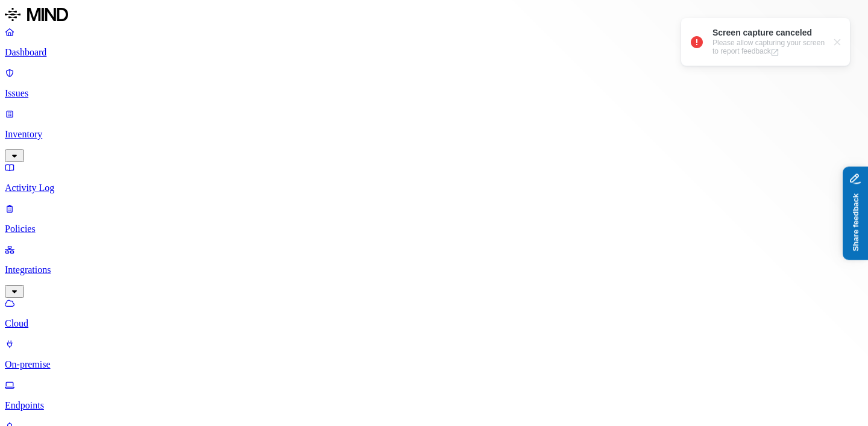 The image size is (868, 426). Describe the element at coordinates (434, 324) in the screenshot. I see `p: Cloud` at that location.